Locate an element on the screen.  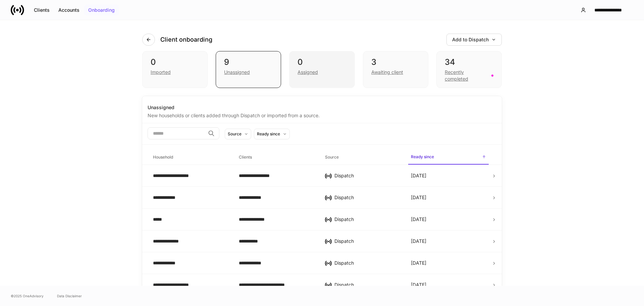
div: Source is located at coordinates (234, 134).